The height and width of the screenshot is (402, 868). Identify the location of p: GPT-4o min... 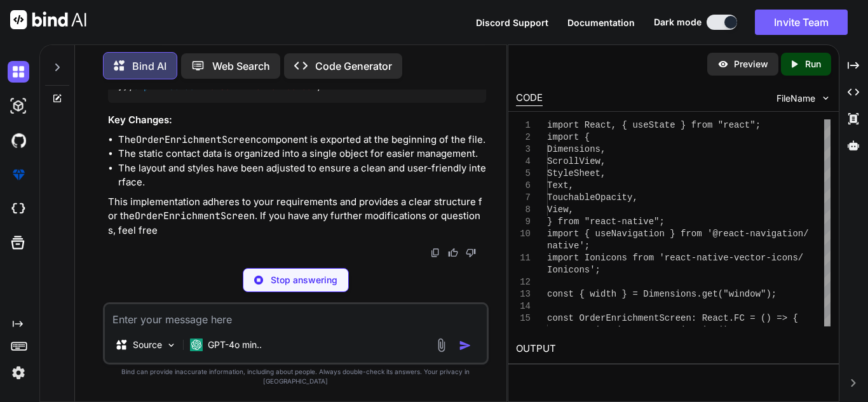
(234, 345).